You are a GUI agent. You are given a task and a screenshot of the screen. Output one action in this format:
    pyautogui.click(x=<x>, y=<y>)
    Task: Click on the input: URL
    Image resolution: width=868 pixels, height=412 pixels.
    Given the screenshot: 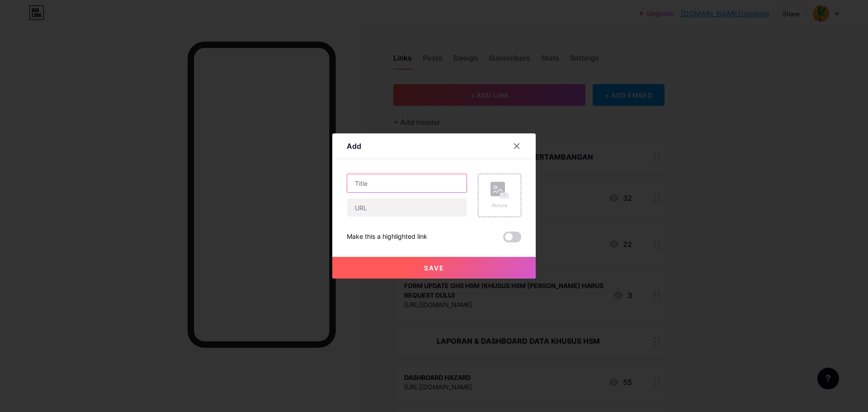 What is the action you would take?
    pyautogui.click(x=407, y=208)
    